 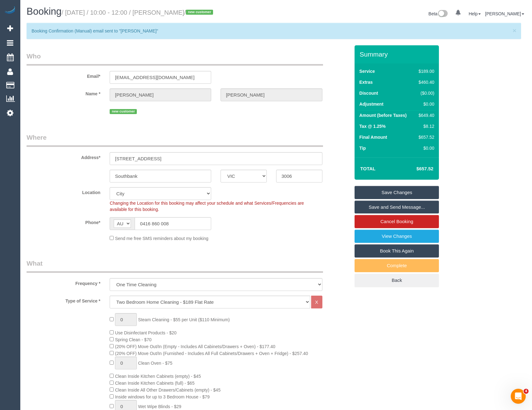 I want to click on a: Help, so click(x=475, y=14).